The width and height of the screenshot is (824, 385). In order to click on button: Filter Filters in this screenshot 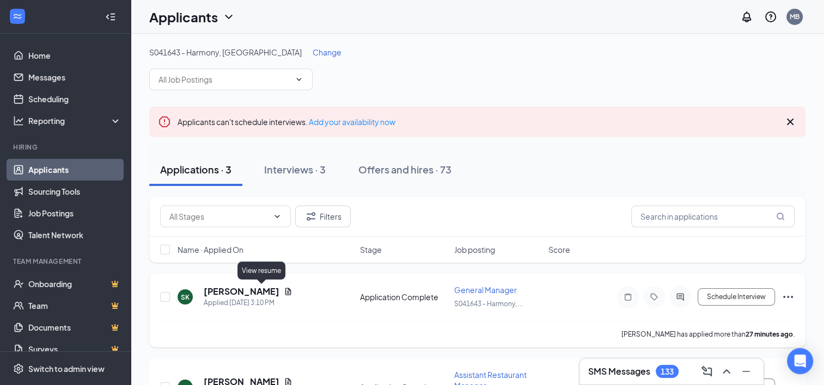, I will do `click(323, 217)`.